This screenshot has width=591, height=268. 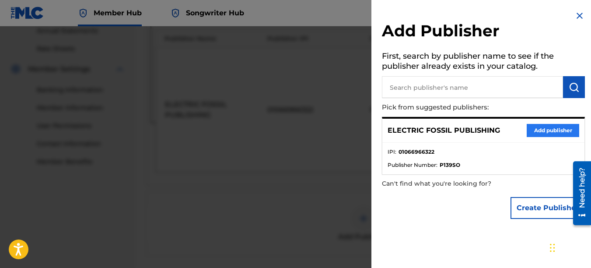 I want to click on div: Chat Widget, so click(x=570, y=247).